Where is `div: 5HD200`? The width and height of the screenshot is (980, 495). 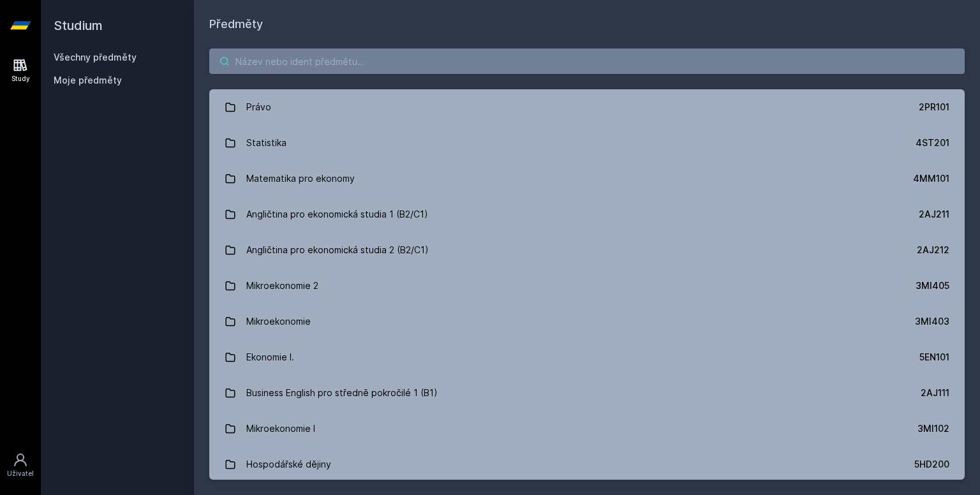
div: 5HD200 is located at coordinates (931, 464).